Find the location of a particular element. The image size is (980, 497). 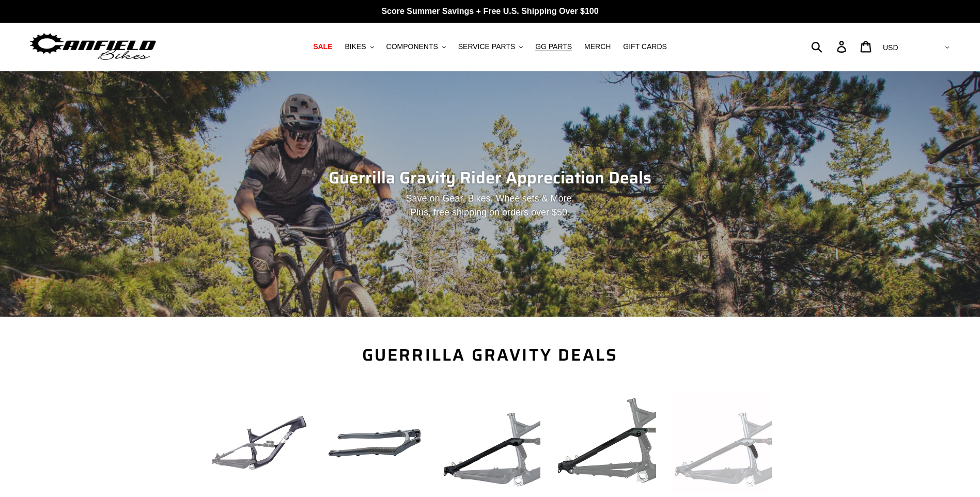

span: GG PARTS is located at coordinates (553, 46).